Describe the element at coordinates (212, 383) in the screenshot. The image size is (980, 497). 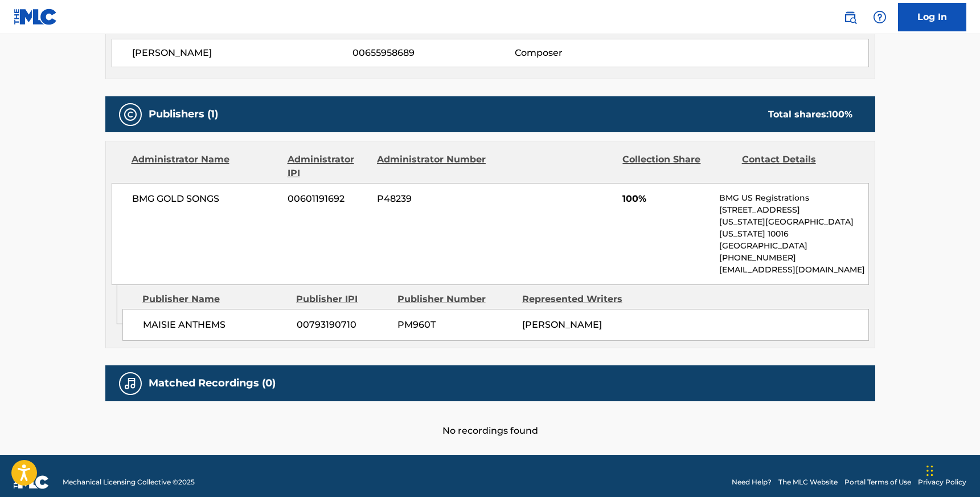
I see `h5: Matched Recordings (0)` at that location.